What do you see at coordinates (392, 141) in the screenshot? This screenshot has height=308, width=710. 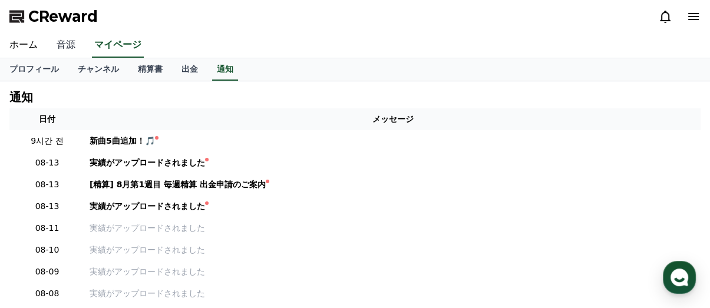 I see `a: 新曲5曲追加！🎵` at bounding box center [392, 141].